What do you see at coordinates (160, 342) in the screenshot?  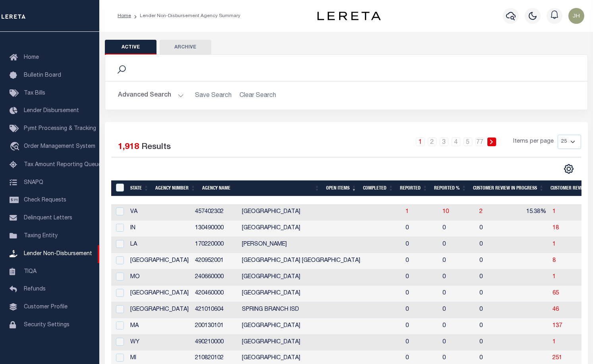 I see `td: WY` at bounding box center [160, 342].